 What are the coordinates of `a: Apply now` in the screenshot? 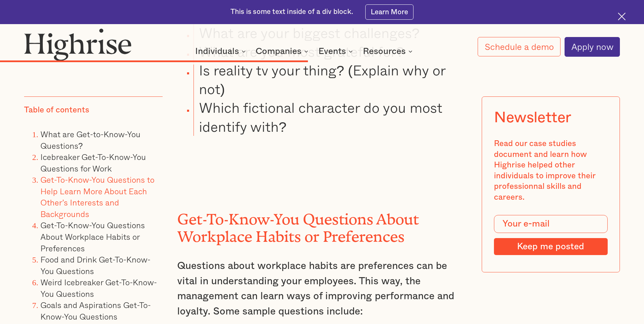 It's located at (592, 47).